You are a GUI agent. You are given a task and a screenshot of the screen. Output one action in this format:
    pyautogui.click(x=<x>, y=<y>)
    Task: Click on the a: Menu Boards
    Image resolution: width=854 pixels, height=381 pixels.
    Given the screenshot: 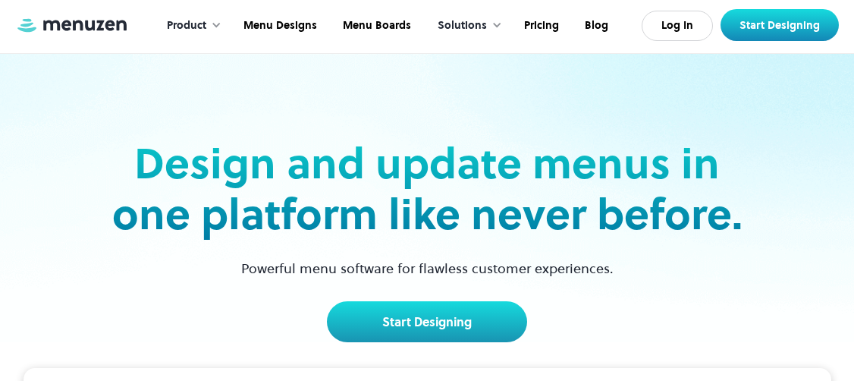 What is the action you would take?
    pyautogui.click(x=375, y=26)
    